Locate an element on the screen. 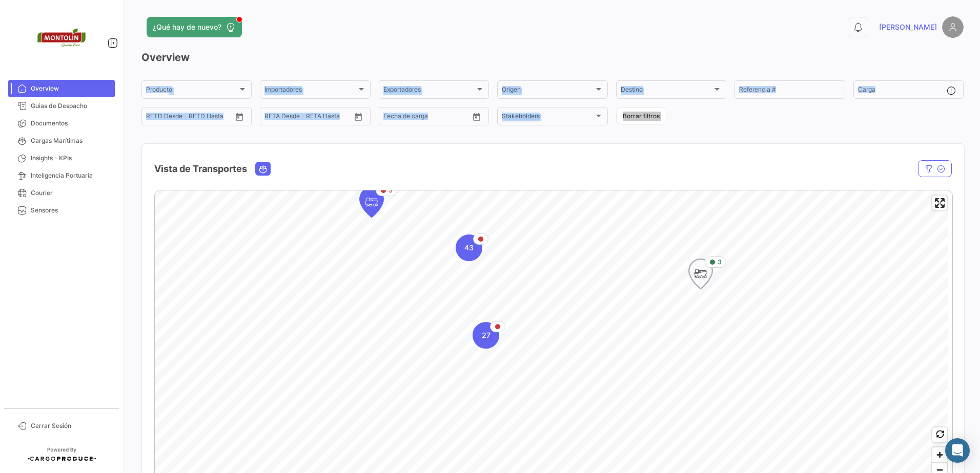  div: Abrir Intercom Messenger is located at coordinates (958, 451).